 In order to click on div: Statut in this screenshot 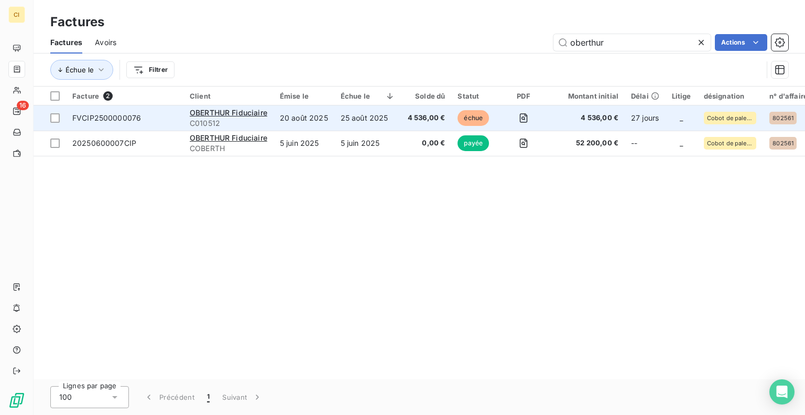, I will do `click(474, 96)`.